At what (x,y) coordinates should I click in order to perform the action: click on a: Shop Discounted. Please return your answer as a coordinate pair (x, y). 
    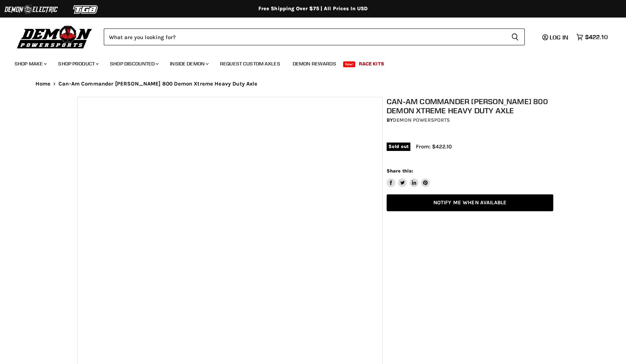
    Looking at the image, I should click on (134, 64).